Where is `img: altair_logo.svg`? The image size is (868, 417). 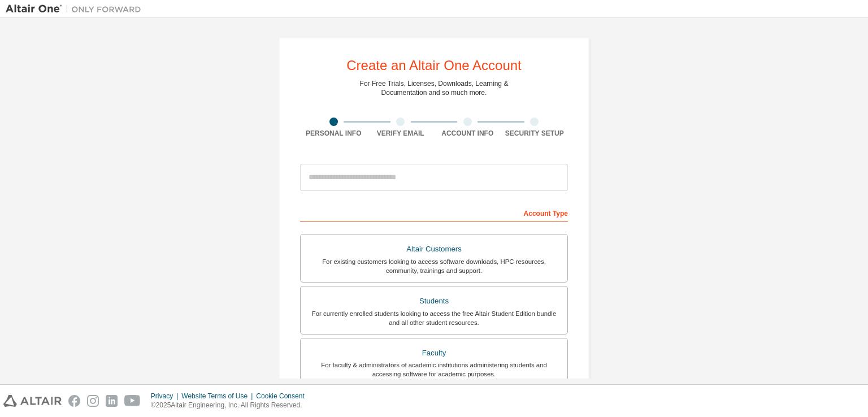
img: altair_logo.svg is located at coordinates (32, 400).